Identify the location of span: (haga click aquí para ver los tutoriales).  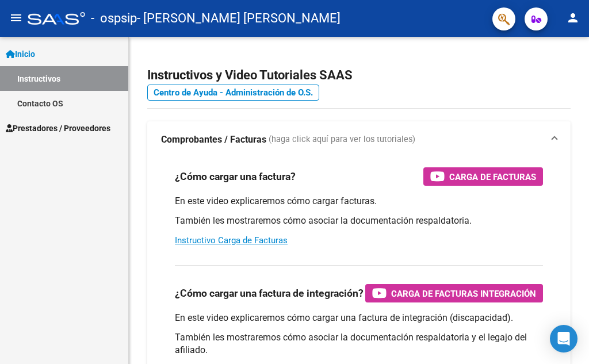
(342, 140).